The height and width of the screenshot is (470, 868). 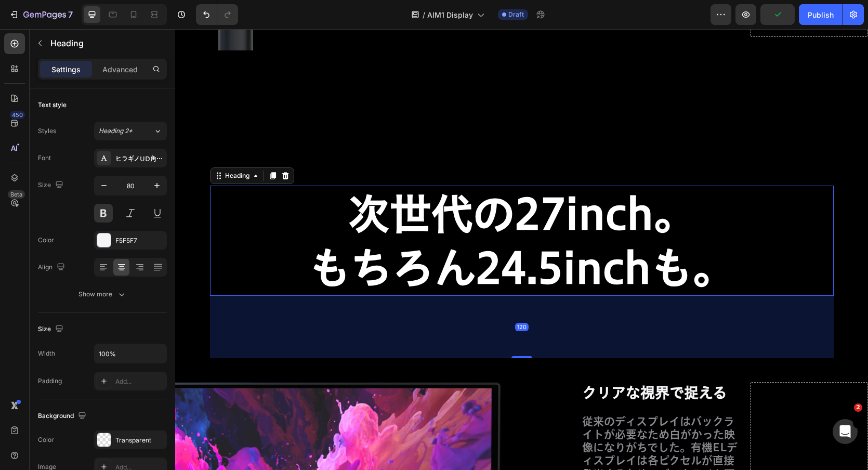 What do you see at coordinates (347, 298) in the screenshot?
I see `div: 120` at bounding box center [347, 298].